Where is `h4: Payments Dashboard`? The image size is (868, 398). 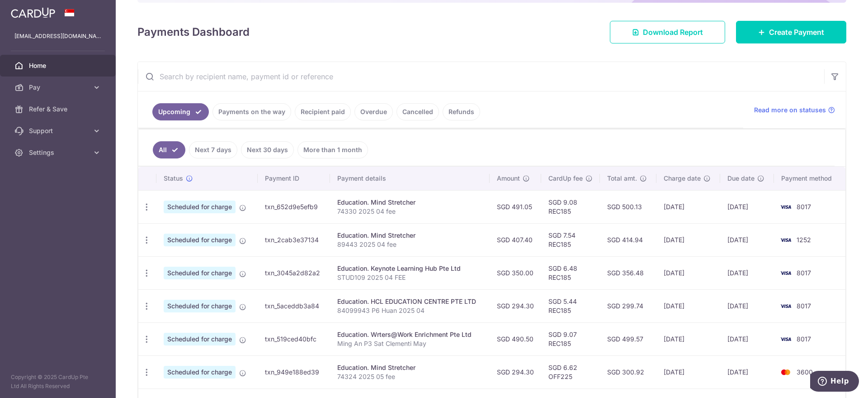 h4: Payments Dashboard is located at coordinates (194, 32).